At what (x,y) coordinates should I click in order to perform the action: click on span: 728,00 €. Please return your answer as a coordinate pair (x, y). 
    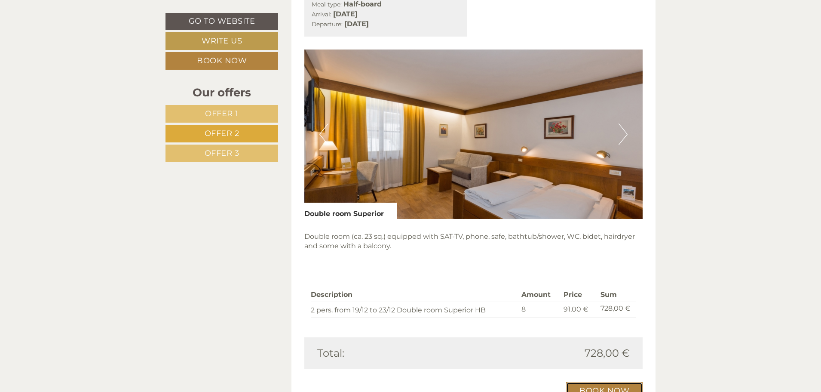
    Looking at the image, I should click on (607, 353).